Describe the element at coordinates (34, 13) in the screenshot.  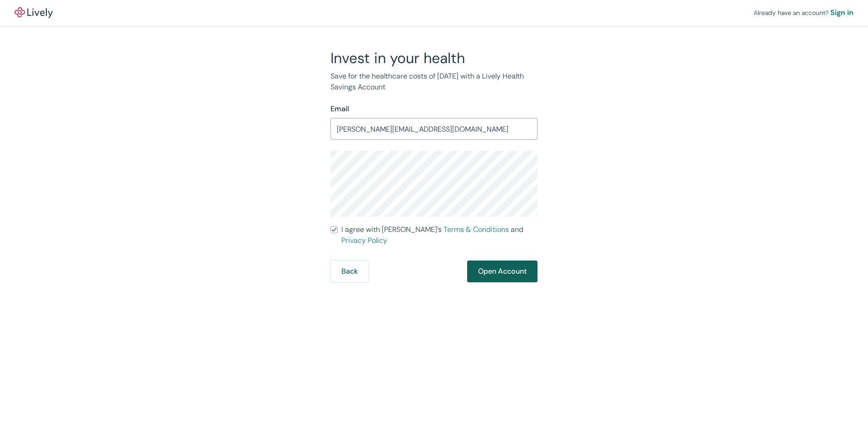
I see `a: LivelyLively` at that location.